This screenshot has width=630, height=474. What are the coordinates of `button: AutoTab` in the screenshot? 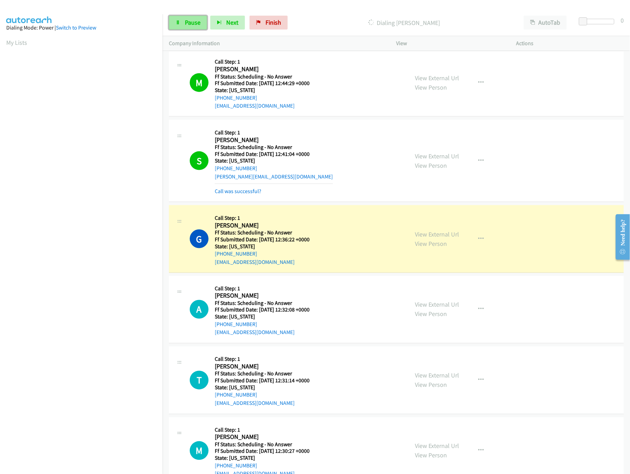 It's located at (545, 23).